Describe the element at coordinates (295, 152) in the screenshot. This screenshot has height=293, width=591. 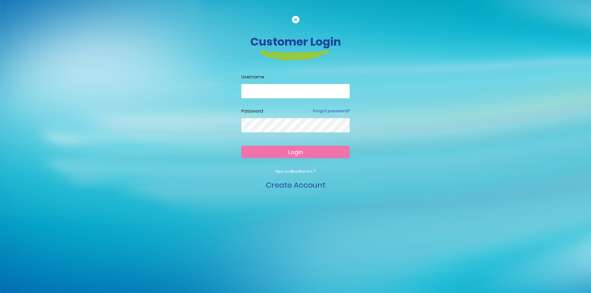
I see `button: Login` at that location.